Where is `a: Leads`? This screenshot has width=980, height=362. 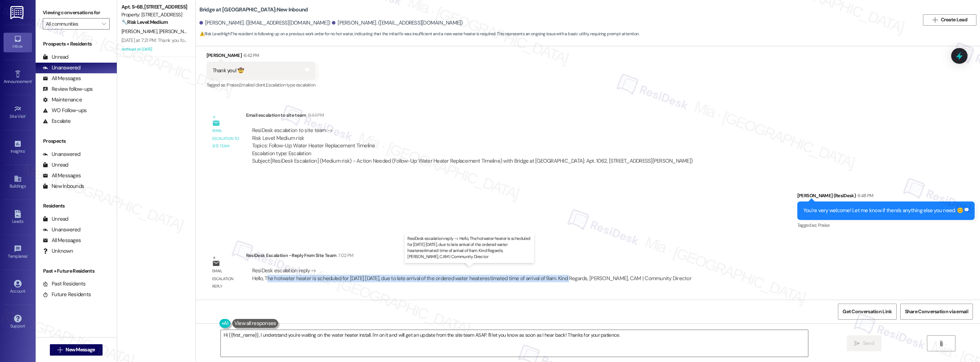 a: Leads is located at coordinates (18, 218).